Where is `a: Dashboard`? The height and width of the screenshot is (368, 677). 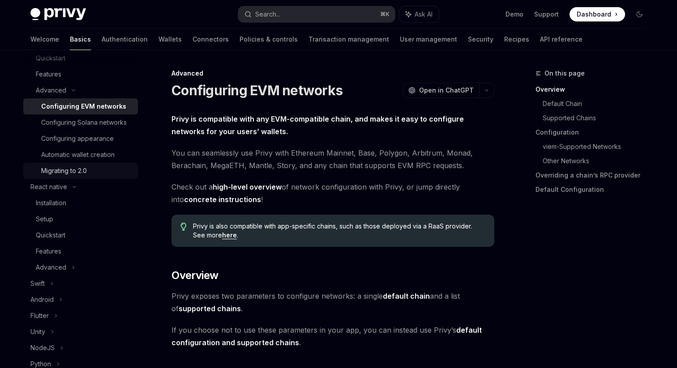 a: Dashboard is located at coordinates (597, 14).